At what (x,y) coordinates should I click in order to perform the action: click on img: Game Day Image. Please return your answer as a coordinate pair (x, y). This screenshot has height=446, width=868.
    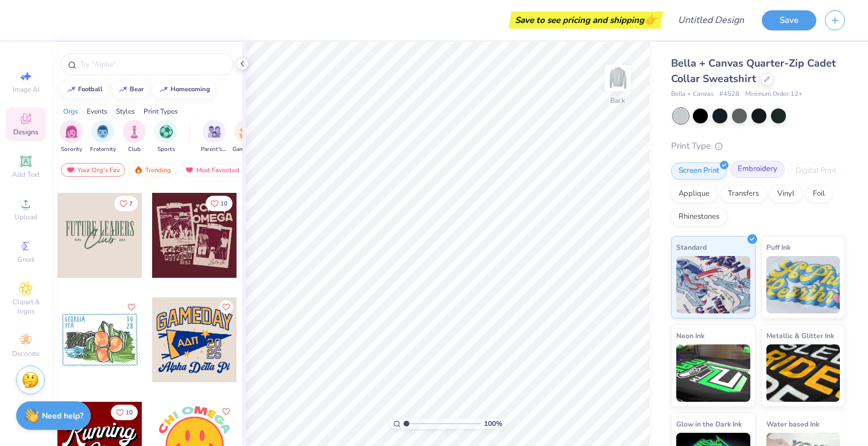
    Looking at the image, I should click on (246, 131).